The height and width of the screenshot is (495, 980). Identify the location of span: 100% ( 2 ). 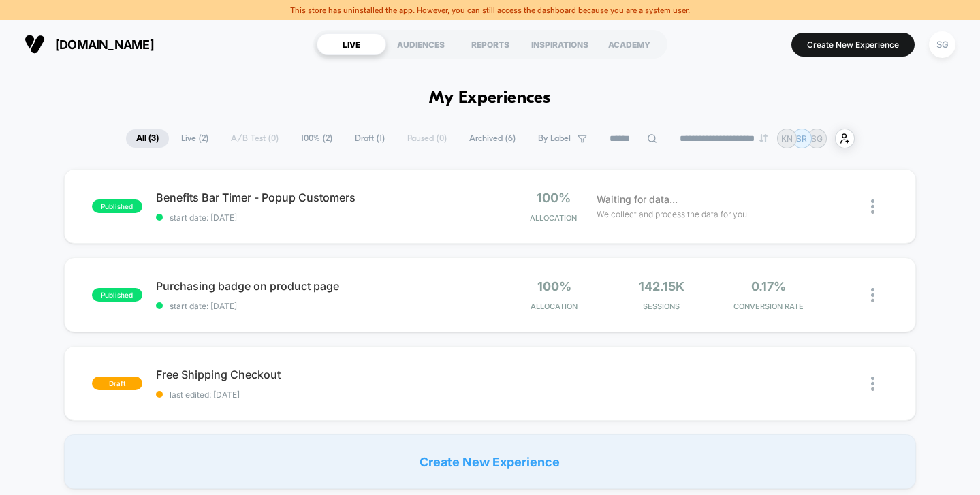
(316, 138).